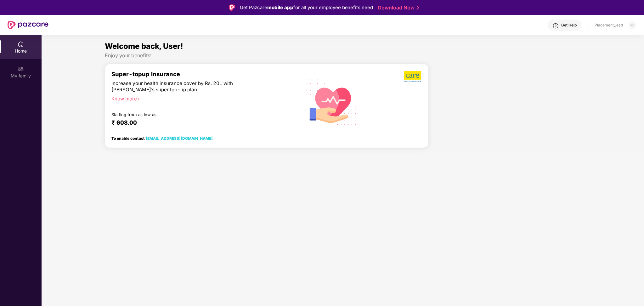 This screenshot has height=306, width=644. I want to click on div: Enjoy your benefits!, so click(343, 56).